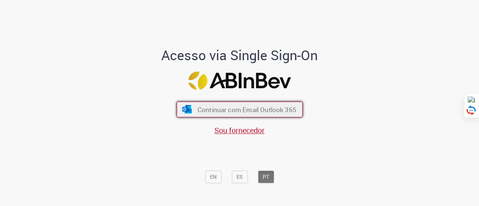 The width and height of the screenshot is (479, 206). What do you see at coordinates (187, 110) in the screenshot?
I see `img: ícone Azure/Microsoft 360` at bounding box center [187, 110].